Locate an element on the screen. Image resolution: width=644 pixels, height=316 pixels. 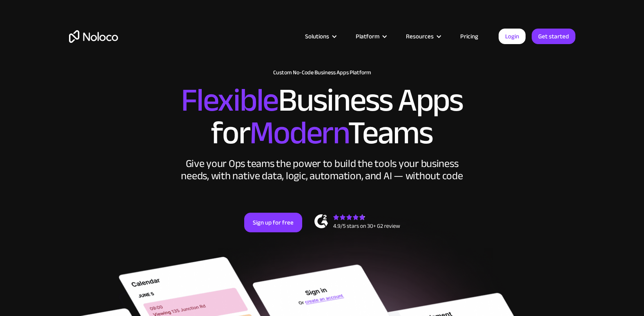
a: Pricing is located at coordinates (470, 36).